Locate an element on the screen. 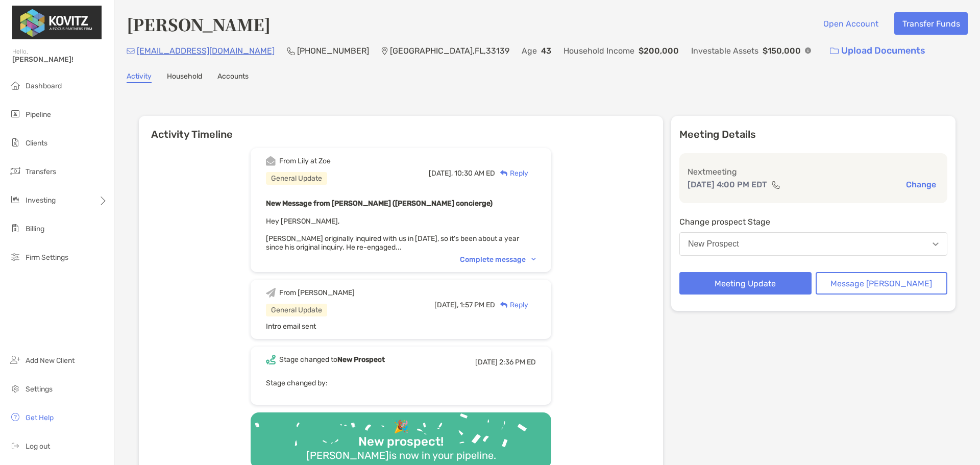  button: New Prospect is located at coordinates (813, 244).